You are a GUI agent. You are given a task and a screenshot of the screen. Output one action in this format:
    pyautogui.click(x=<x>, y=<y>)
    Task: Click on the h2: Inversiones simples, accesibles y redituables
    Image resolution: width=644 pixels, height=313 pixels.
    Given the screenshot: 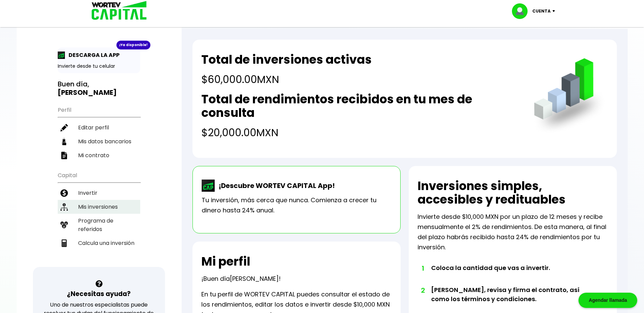 What is the action you would take?
    pyautogui.click(x=513, y=193)
    